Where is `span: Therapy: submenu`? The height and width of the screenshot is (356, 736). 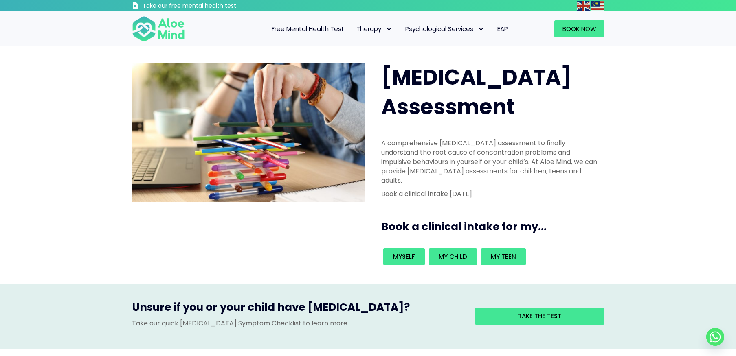 span: Therapy: submenu is located at coordinates (389, 29).